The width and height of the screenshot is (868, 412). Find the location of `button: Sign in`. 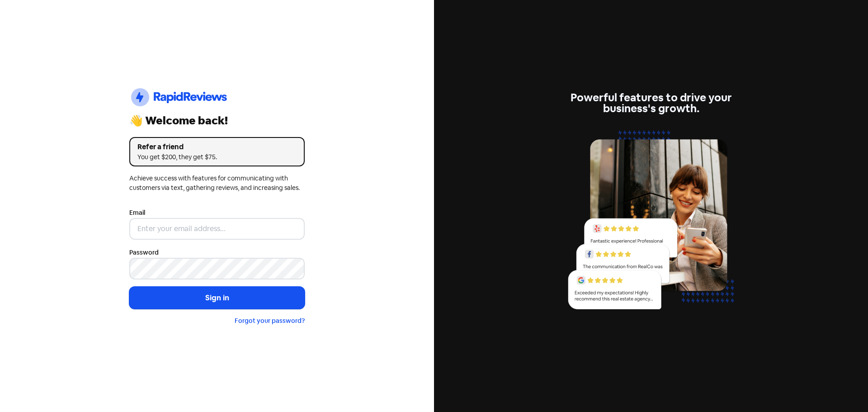

button: Sign in is located at coordinates (217, 298).